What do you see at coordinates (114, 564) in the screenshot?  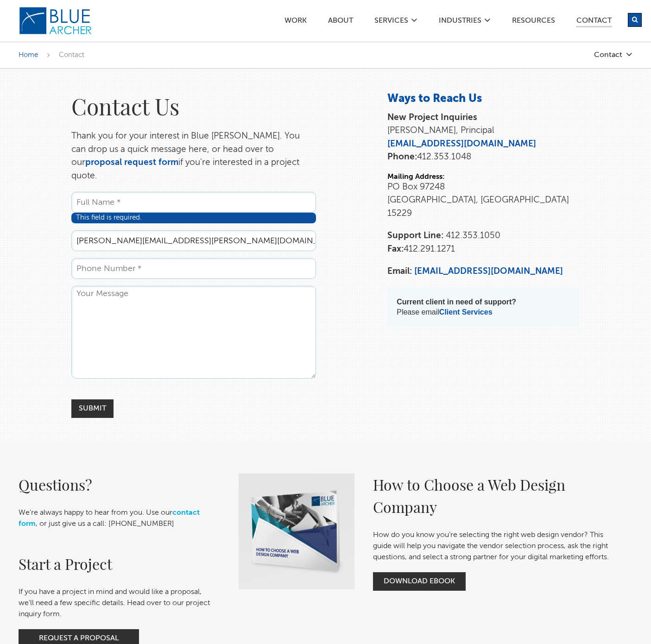 I see `h2: Start a Project` at bounding box center [114, 564].